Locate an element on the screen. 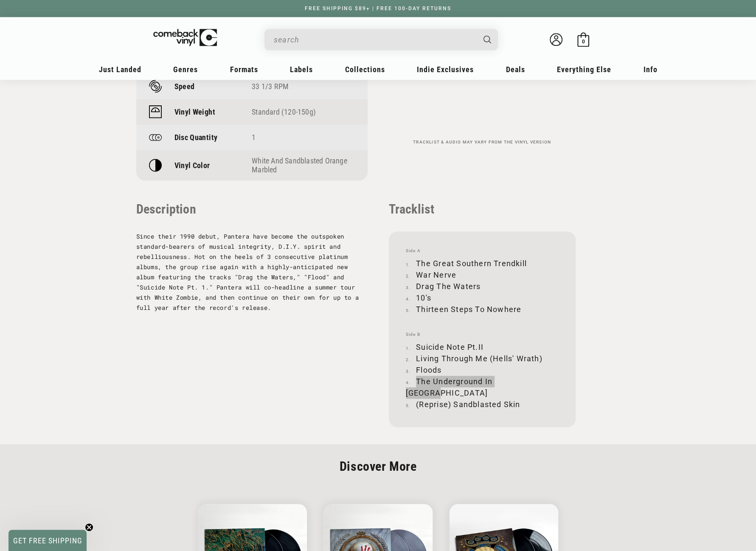  span: Formats is located at coordinates (244, 69).